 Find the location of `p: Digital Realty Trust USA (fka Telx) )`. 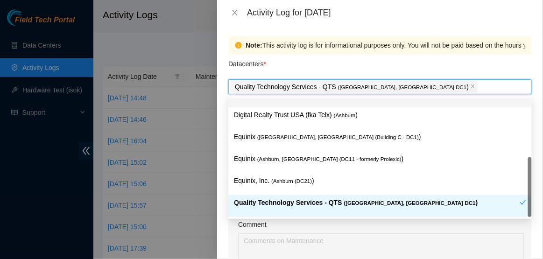

p: Digital Realty Trust USA (fka Telx) ) is located at coordinates (380, 115).